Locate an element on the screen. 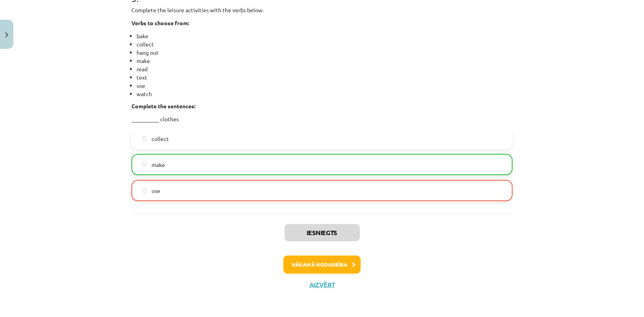  li: hang out is located at coordinates (324, 52).